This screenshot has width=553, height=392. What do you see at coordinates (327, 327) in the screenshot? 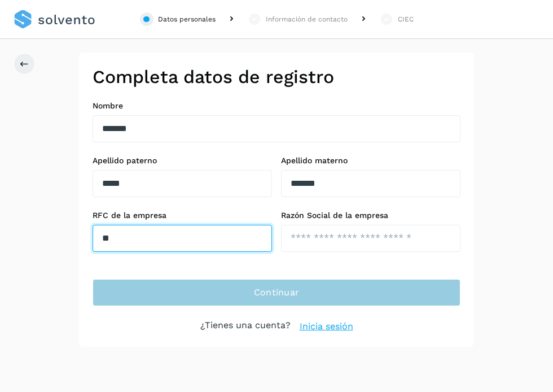
I see `a: Inicia sesión` at bounding box center [327, 327].